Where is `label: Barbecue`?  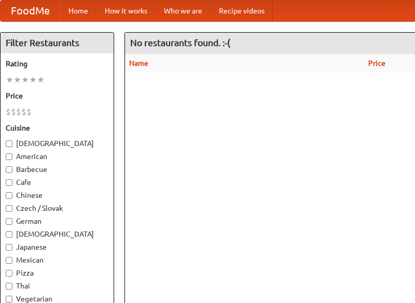 label: Barbecue is located at coordinates (57, 170).